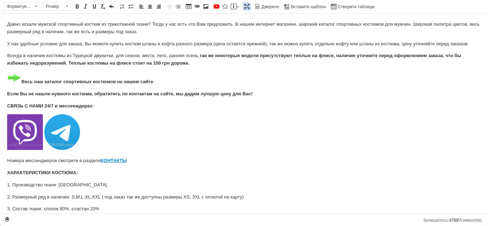 Image resolution: width=488 pixels, height=226 pixels. I want to click on a: Форматування, so click(21, 6).